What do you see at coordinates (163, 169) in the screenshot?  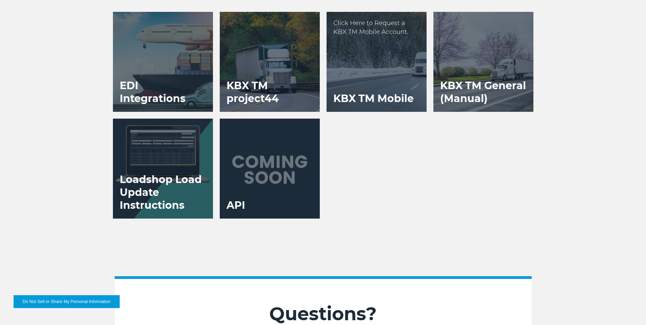 I see `a: Loadshop Load Update Instructions` at bounding box center [163, 169].